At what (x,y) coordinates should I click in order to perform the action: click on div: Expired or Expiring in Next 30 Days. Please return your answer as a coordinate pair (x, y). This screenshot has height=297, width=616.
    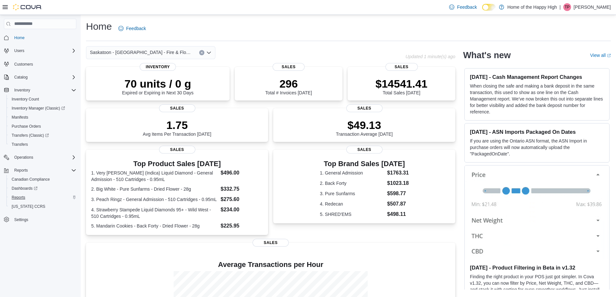
    Looking at the image, I should click on (158, 86).